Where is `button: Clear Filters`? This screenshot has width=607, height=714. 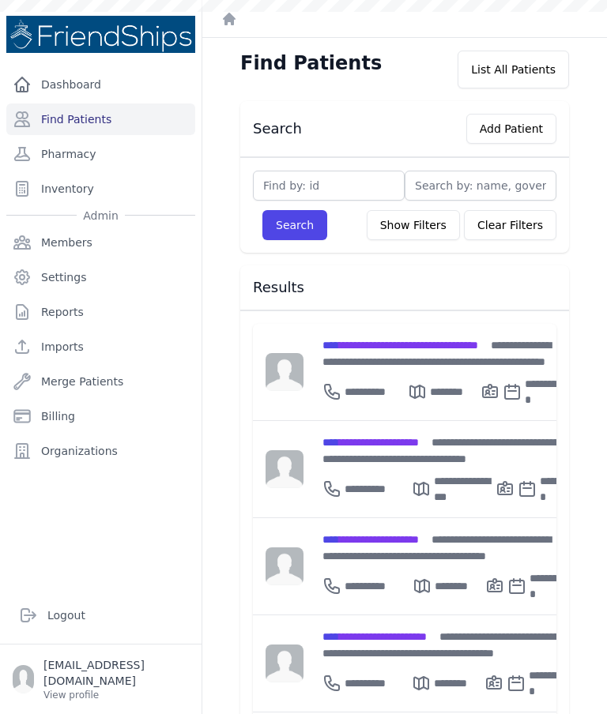
button: Clear Filters is located at coordinates (509, 225).